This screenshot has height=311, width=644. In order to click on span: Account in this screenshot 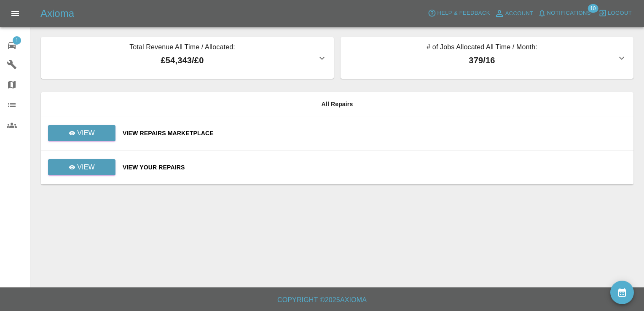, I will do `click(519, 13)`.